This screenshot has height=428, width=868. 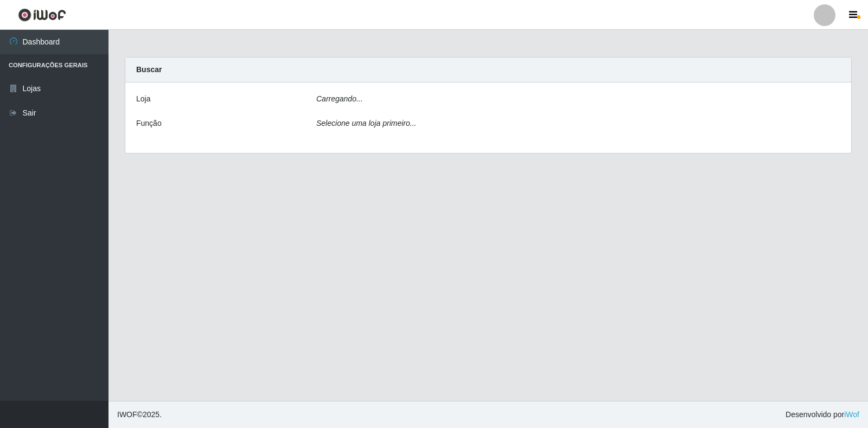 What do you see at coordinates (822, 414) in the screenshot?
I see `span: Desenvolvido por` at bounding box center [822, 414].